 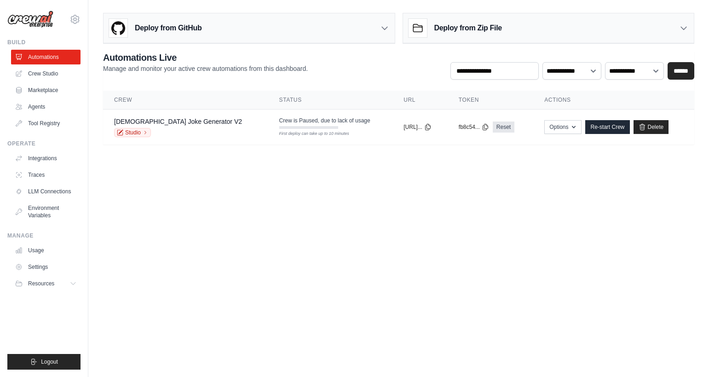 What do you see at coordinates (468, 28) in the screenshot?
I see `h3: Deploy from Zip File` at bounding box center [468, 28].